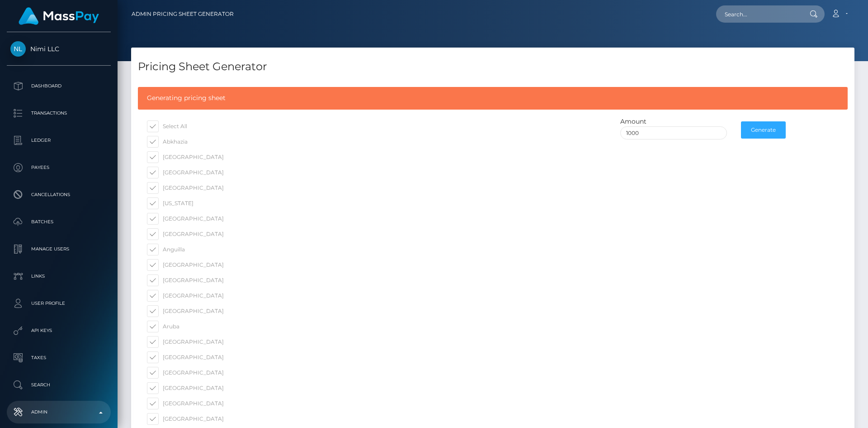  I want to click on p: Taxes, so click(59, 357).